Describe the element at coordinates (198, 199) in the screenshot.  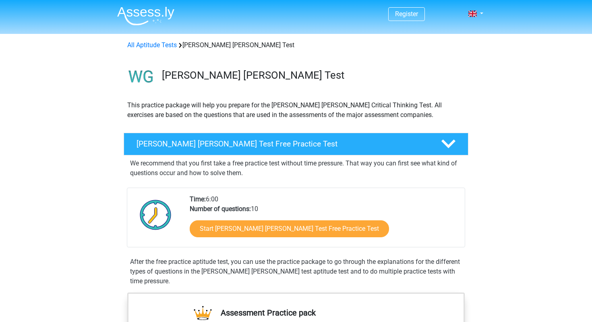
I see `b: Time:` at that location.